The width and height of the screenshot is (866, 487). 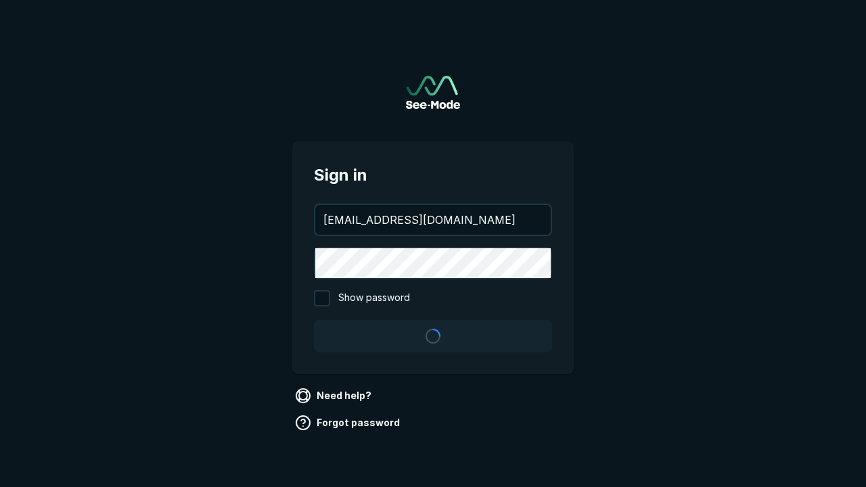 I want to click on a: Go to sign in, so click(x=433, y=92).